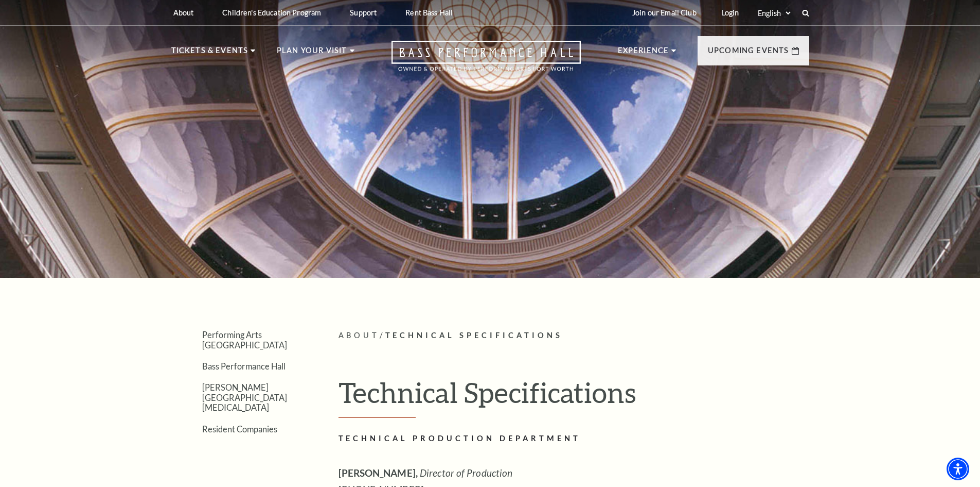  I want to click on span: Technical Specifications, so click(475, 335).